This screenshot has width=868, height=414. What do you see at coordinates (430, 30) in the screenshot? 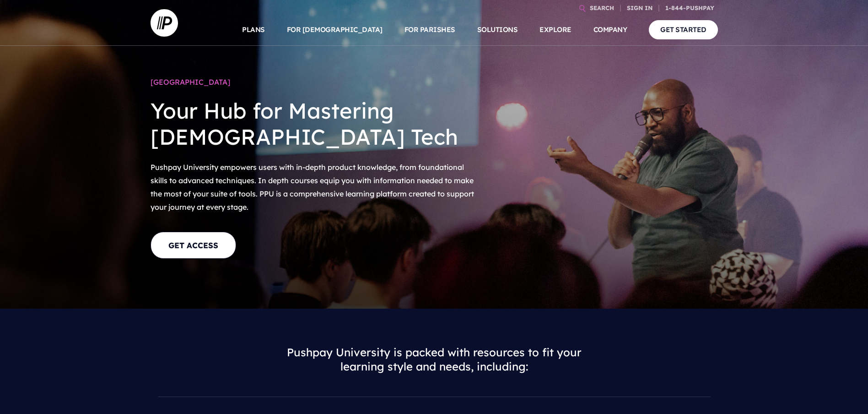
I see `a: FOR PARISHES` at bounding box center [430, 30].